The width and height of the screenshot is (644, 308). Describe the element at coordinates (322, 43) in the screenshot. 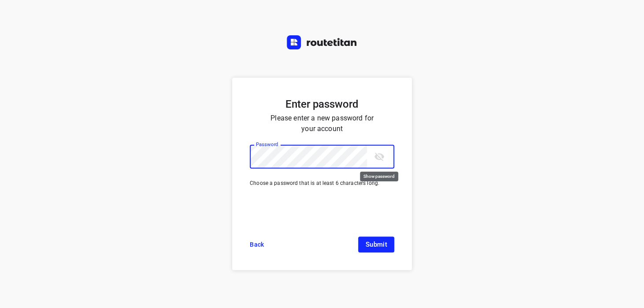

I see `img: Routetitan` at that location.